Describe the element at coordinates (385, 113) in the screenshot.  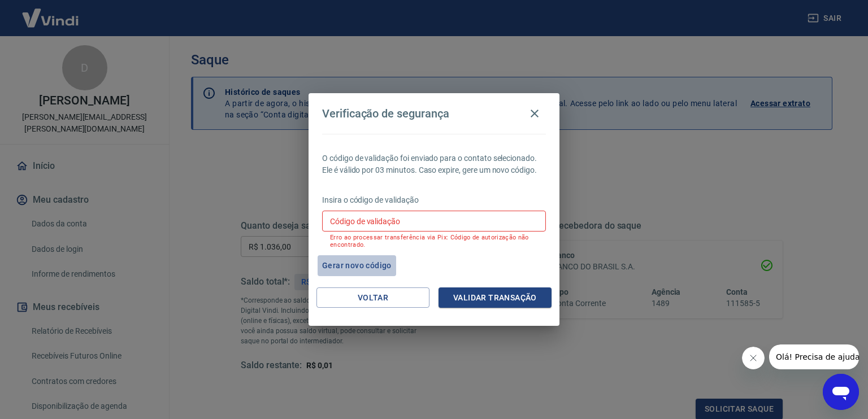
I see `h4: Verificação de segurança` at that location.